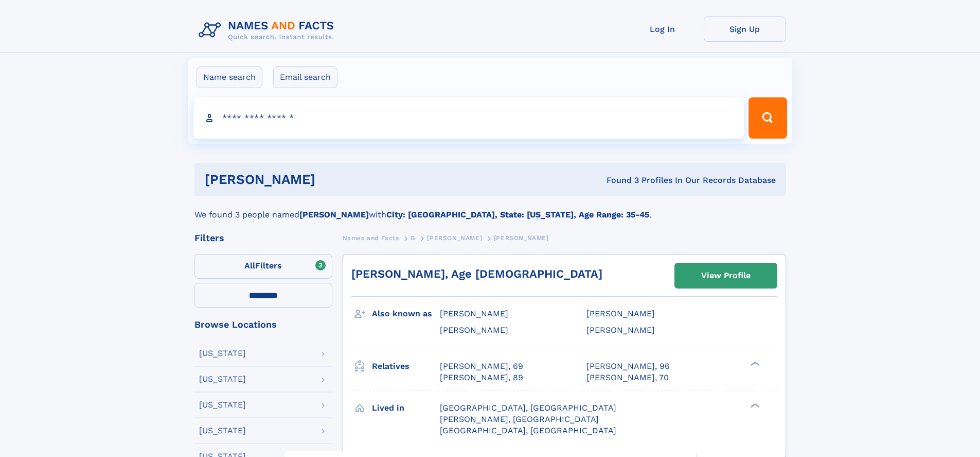 Image resolution: width=980 pixels, height=457 pixels. What do you see at coordinates (745, 29) in the screenshot?
I see `a: Sign Up` at bounding box center [745, 29].